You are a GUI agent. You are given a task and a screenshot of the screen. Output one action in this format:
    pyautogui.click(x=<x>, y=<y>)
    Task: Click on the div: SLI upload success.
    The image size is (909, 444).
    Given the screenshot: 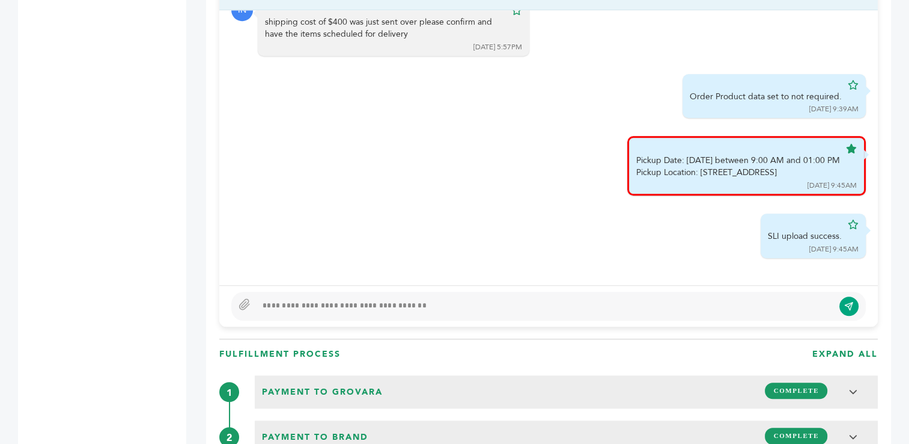 What is the action you would take?
    pyautogui.click(x=805, y=236)
    